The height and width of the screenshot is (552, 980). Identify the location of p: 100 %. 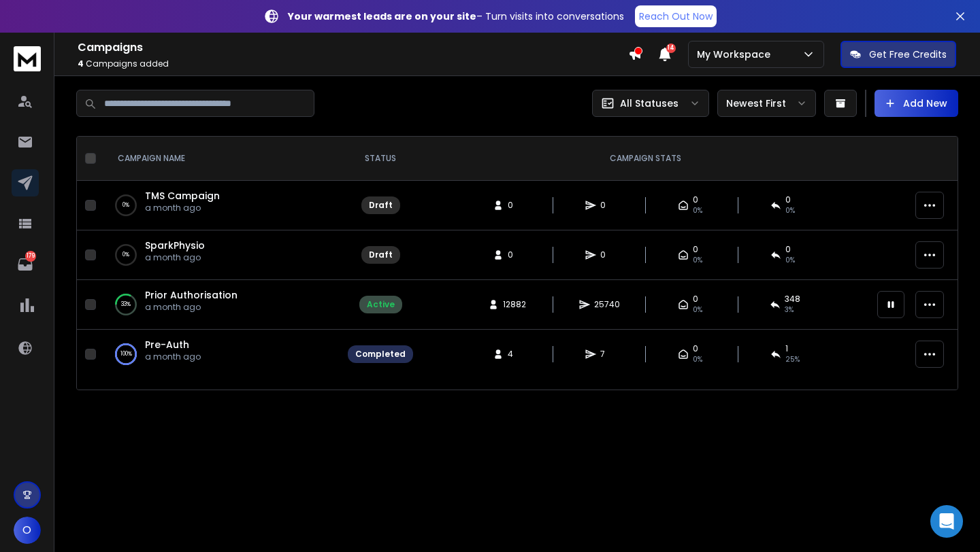
(126, 355).